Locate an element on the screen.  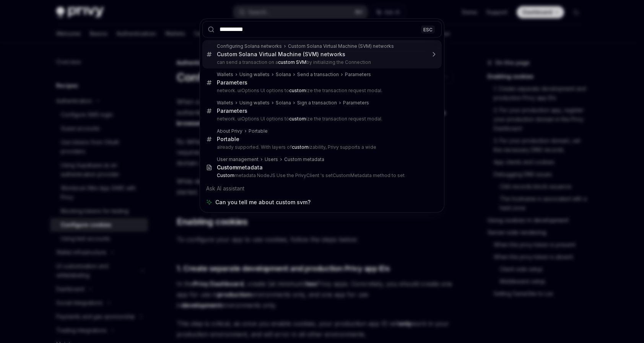
p: can send a transaction on a by initializing the Connection is located at coordinates (321, 62).